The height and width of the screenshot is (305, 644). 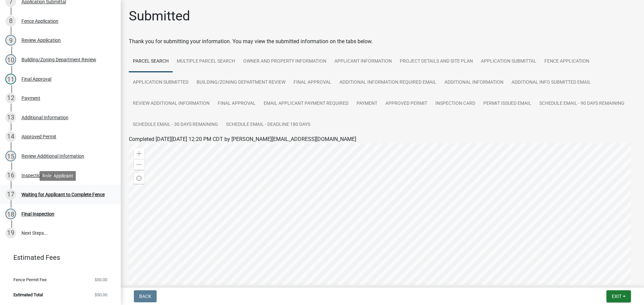 What do you see at coordinates (11, 118) in the screenshot?
I see `div: 13` at bounding box center [11, 118].